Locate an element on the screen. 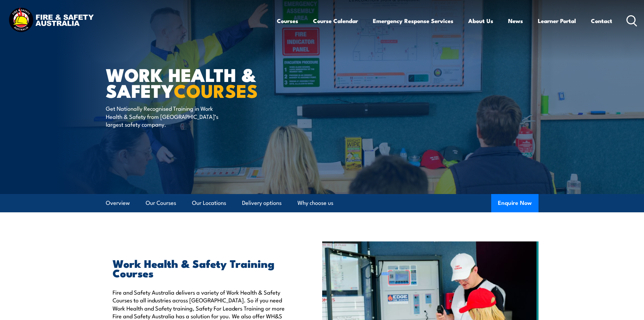  a: News is located at coordinates (516, 20).